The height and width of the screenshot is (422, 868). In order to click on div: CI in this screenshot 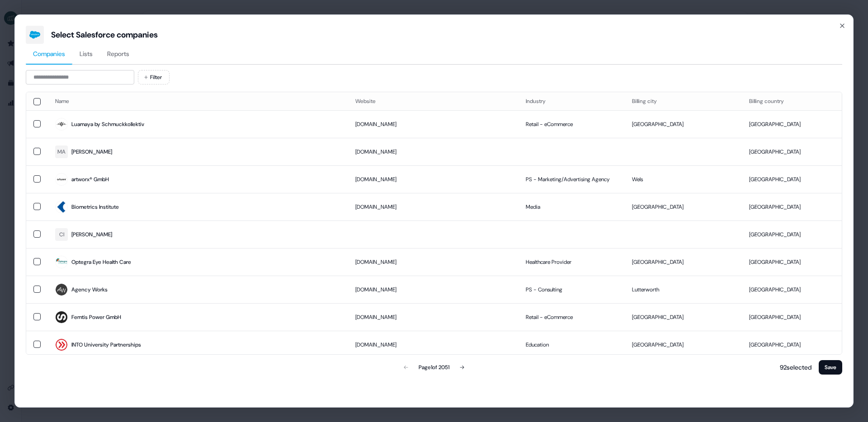, I will do `click(62, 234)`.